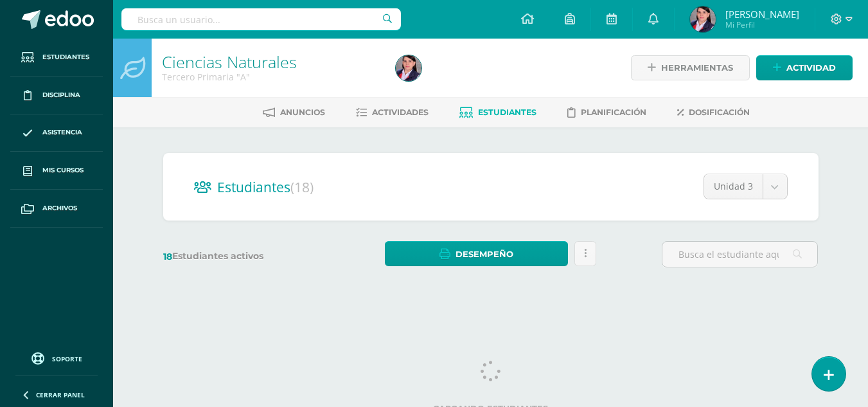  I want to click on span: Unidad 3, so click(732, 186).